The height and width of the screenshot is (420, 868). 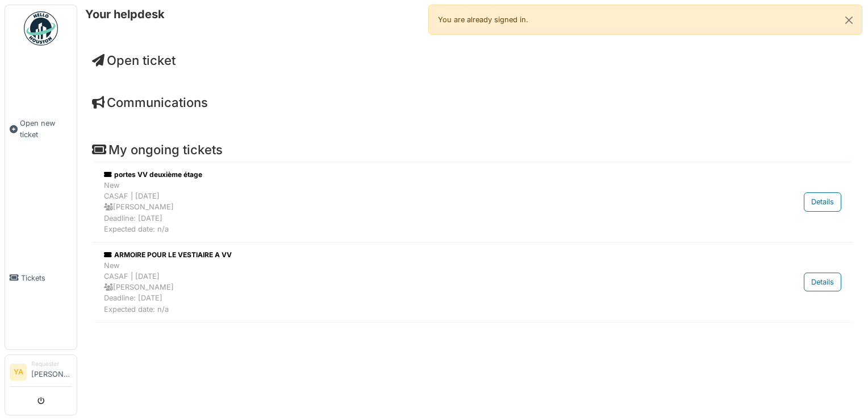 I want to click on span: Open new ticket, so click(x=46, y=128).